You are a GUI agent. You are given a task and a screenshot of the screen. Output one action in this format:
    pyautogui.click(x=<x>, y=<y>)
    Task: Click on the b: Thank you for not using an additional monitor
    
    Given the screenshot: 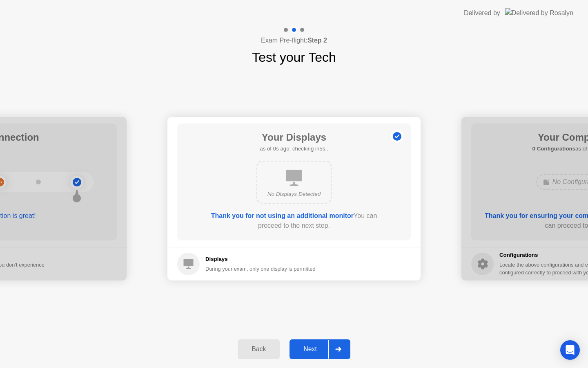 What is the action you would take?
    pyautogui.click(x=282, y=216)
    